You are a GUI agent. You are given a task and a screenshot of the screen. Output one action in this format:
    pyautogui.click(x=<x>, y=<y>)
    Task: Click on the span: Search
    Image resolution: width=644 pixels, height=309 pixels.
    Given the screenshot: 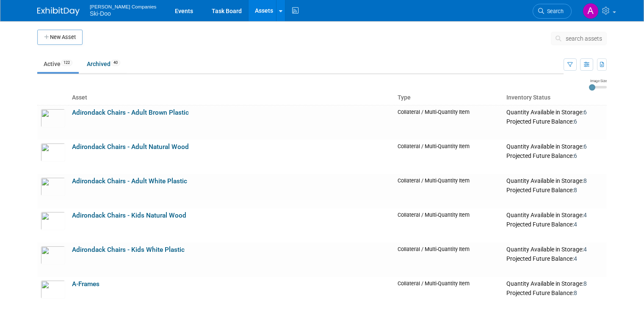 What is the action you would take?
    pyautogui.click(x=554, y=11)
    